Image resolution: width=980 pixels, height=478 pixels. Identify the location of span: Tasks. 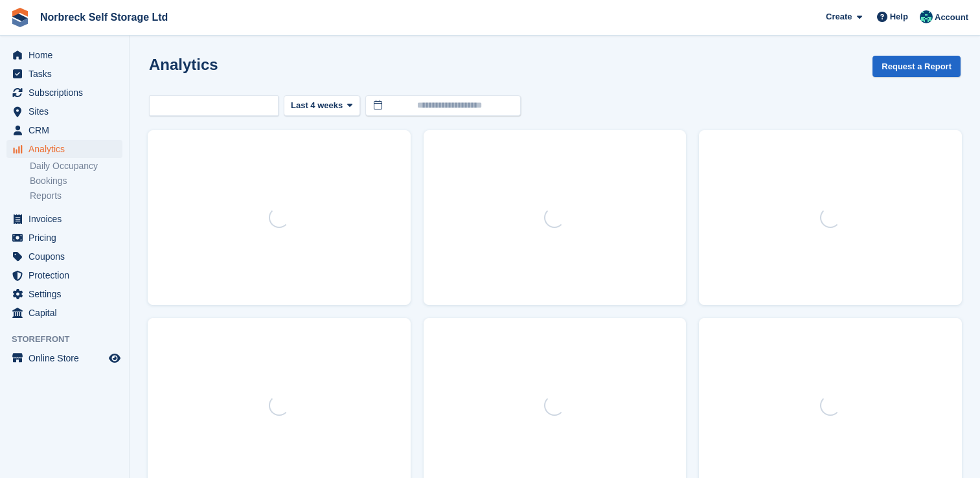
(68, 74).